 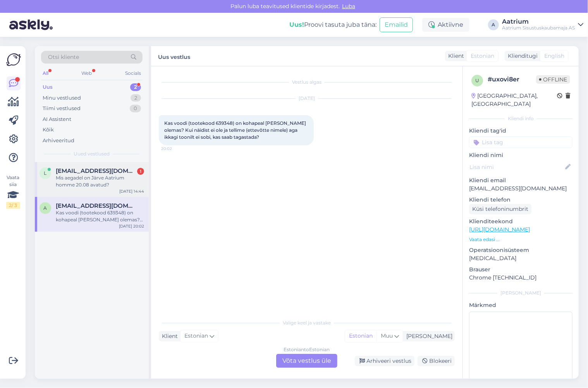 What do you see at coordinates (521, 221) in the screenshot?
I see `p: Klienditeekond` at bounding box center [521, 221].